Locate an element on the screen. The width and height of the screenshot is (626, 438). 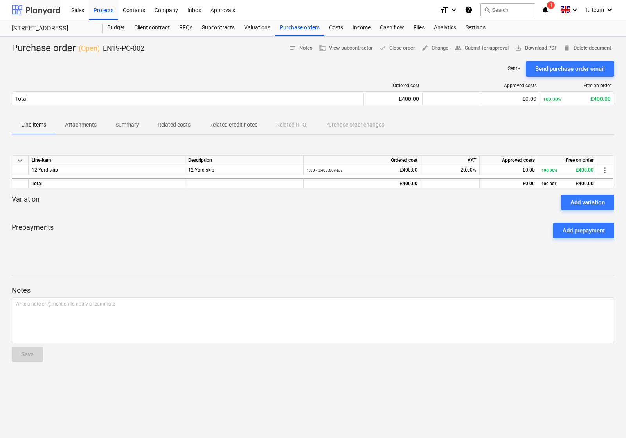
a: Client contract is located at coordinates (152, 28).